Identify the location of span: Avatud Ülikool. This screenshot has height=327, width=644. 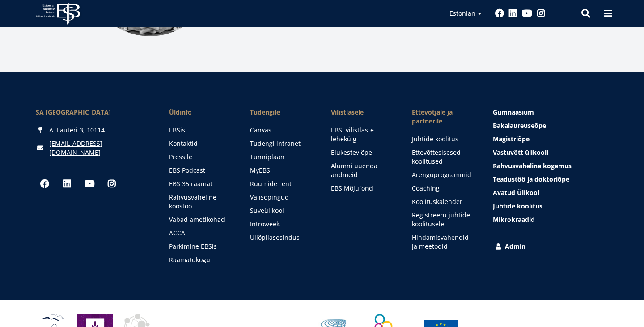
(516, 193).